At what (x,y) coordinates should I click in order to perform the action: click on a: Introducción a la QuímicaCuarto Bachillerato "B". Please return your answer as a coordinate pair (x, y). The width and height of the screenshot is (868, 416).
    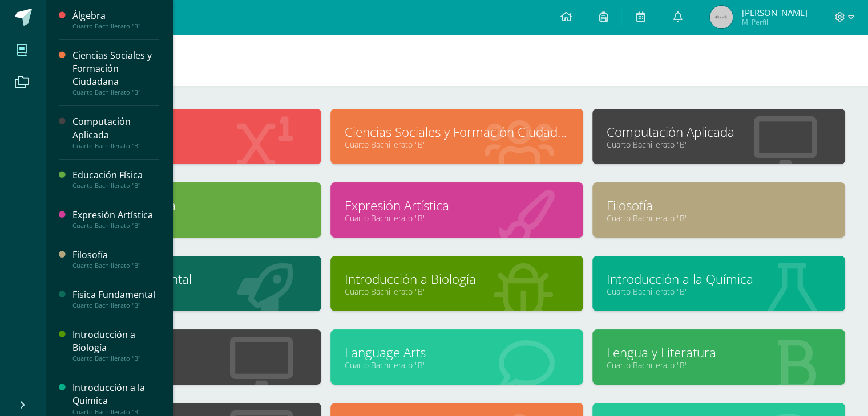
    Looking at the image, I should click on (116, 399).